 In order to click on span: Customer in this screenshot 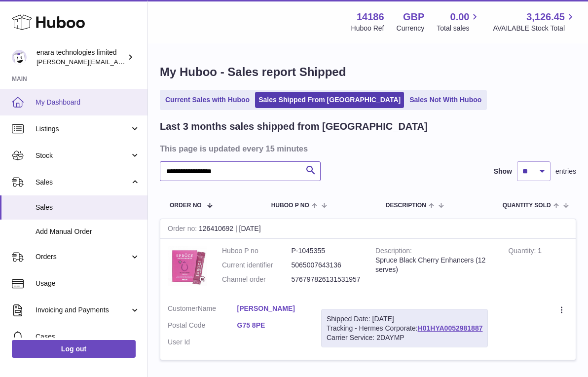, I will do `click(182, 309)`.